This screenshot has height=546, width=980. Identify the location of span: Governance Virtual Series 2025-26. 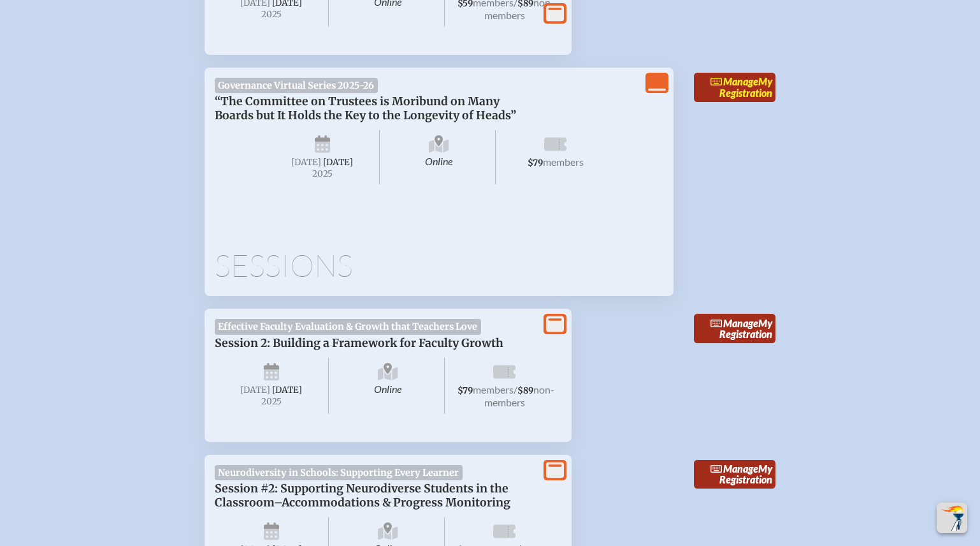
(297, 86).